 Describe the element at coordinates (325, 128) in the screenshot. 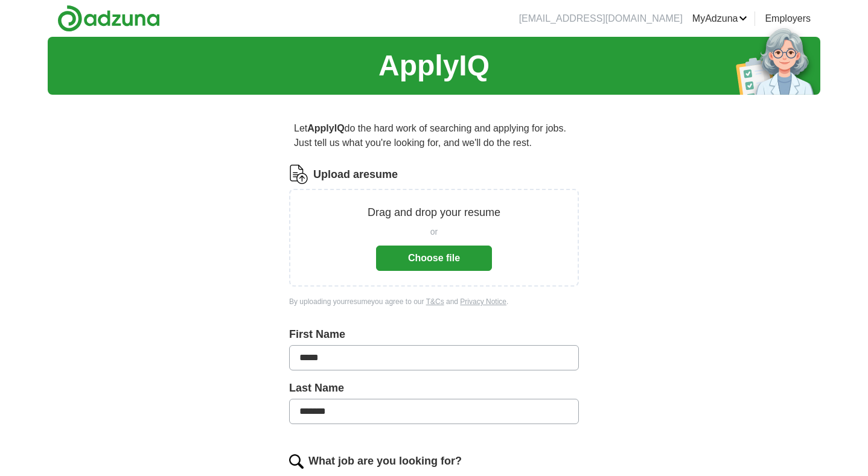

I see `strong: ApplyIQ` at that location.